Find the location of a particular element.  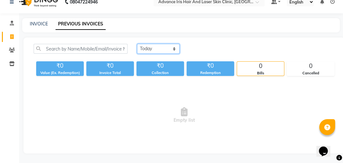

a: INVOICE is located at coordinates (39, 24).